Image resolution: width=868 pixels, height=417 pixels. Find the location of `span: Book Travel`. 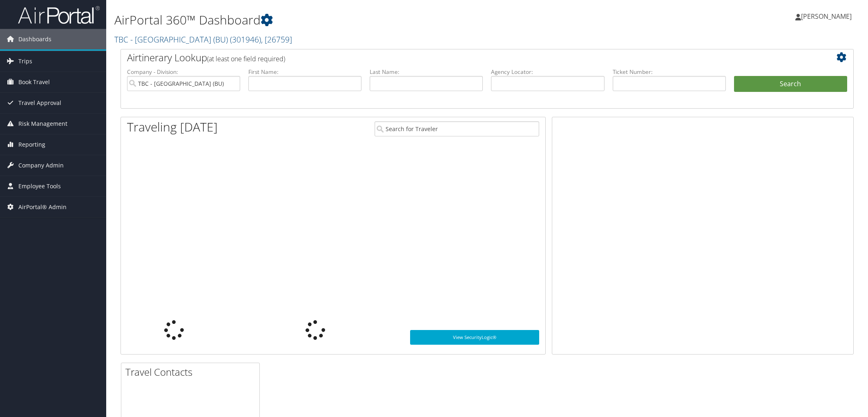

span: Book Travel is located at coordinates (34, 83).